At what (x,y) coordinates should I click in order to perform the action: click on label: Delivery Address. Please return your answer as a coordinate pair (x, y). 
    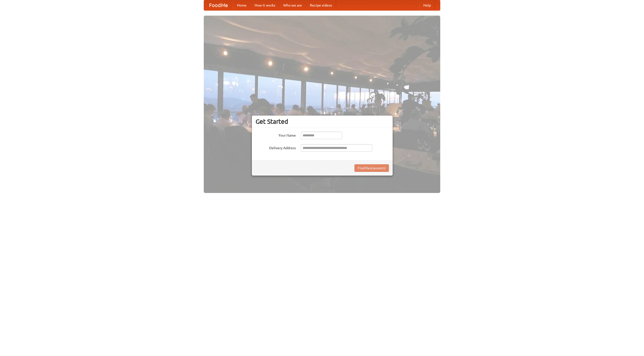
    Looking at the image, I should click on (276, 147).